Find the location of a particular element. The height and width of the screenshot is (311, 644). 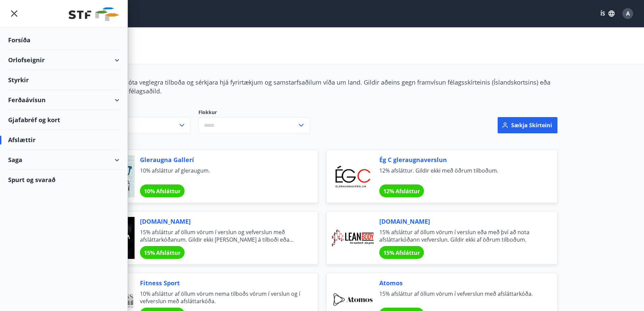

button: Sækja skírteini is located at coordinates (528, 125).